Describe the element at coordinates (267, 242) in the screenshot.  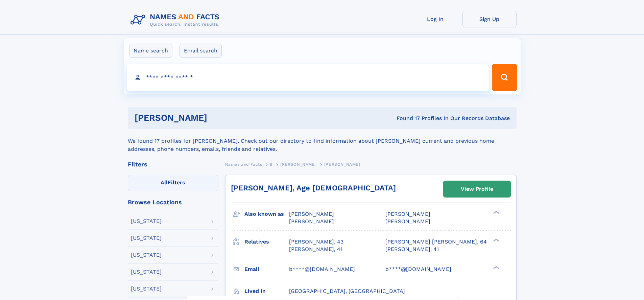
I see `h3: Relatives` at that location.